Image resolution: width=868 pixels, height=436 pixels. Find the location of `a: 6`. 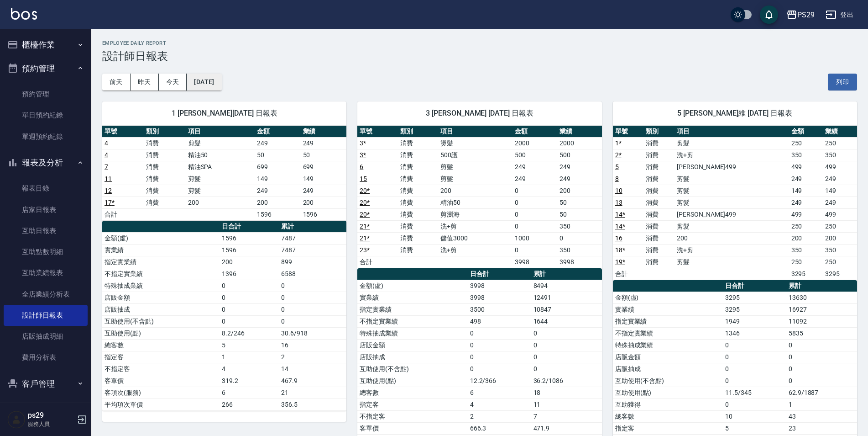

a: 6 is located at coordinates (361, 167).